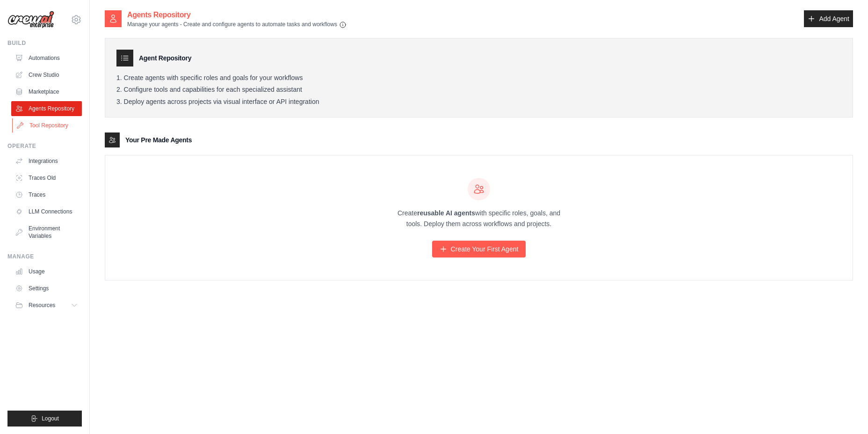 The image size is (868, 434). I want to click on a: Add Agent, so click(828, 19).